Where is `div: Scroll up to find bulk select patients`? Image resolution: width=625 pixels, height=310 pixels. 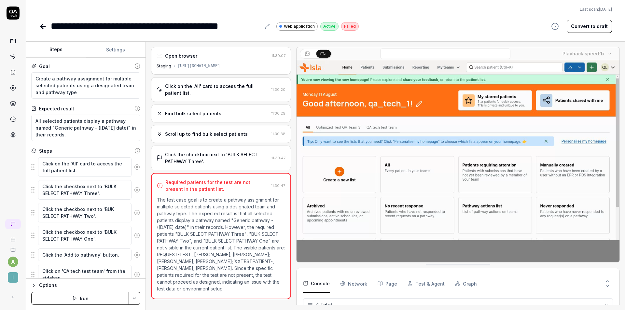 div: Scroll up to find bulk select patients is located at coordinates (206, 134).